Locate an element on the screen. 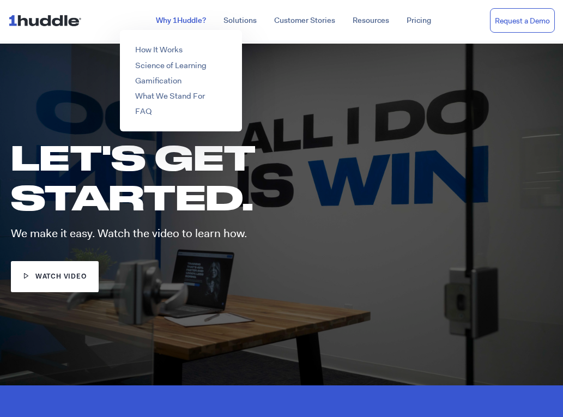  a: Customer Stories is located at coordinates (305, 21).